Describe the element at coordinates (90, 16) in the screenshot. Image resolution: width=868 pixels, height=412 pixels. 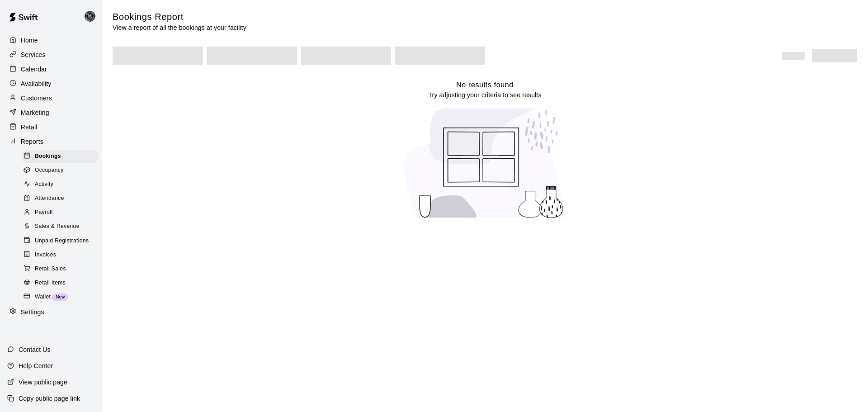
I see `img: Danny Lake` at that location.